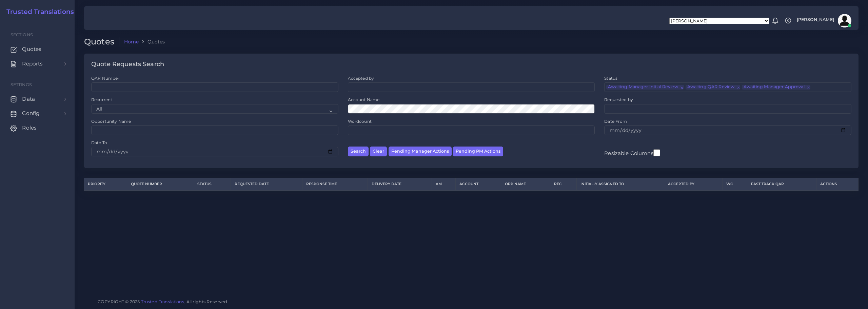 This screenshot has width=868, height=309. I want to click on span: Settings, so click(21, 85).